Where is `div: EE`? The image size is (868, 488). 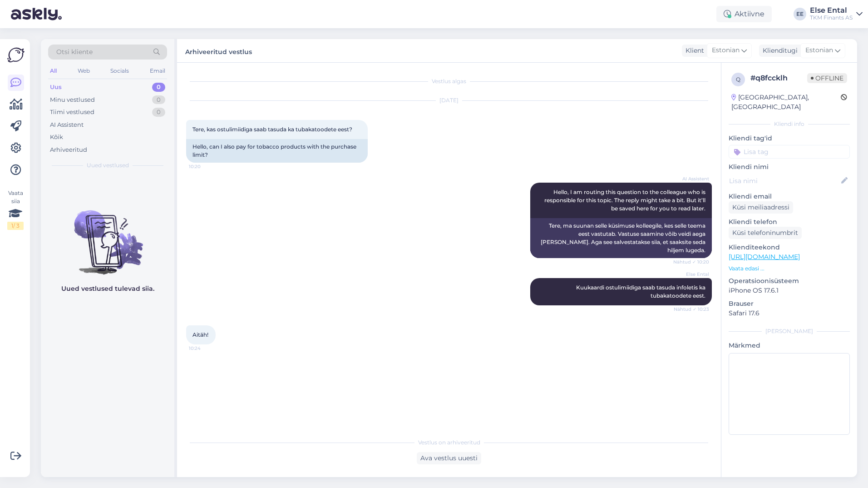
div: EE is located at coordinates (799, 14).